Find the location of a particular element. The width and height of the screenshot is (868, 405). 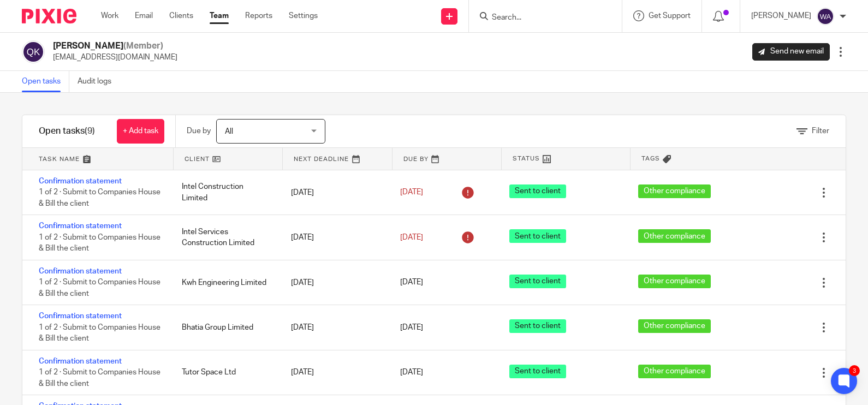

div: 3 is located at coordinates (854, 371).